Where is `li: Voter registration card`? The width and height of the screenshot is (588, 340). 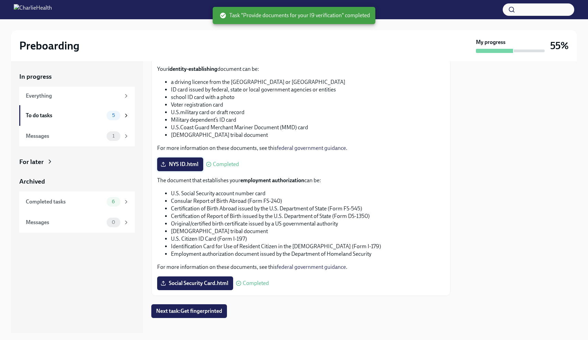 li: Voter registration card is located at coordinates (308, 105).